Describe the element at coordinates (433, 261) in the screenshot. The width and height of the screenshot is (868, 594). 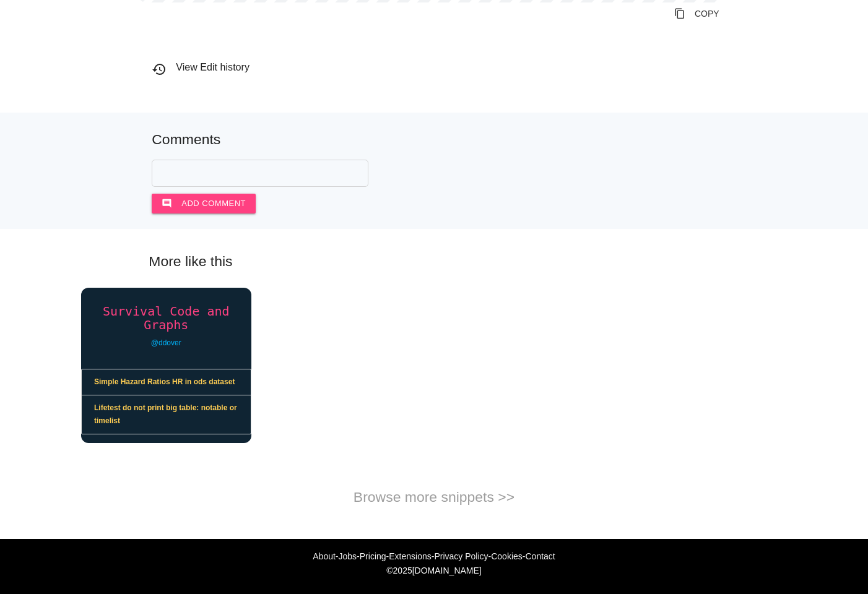
I see `h5: More like this` at that location.